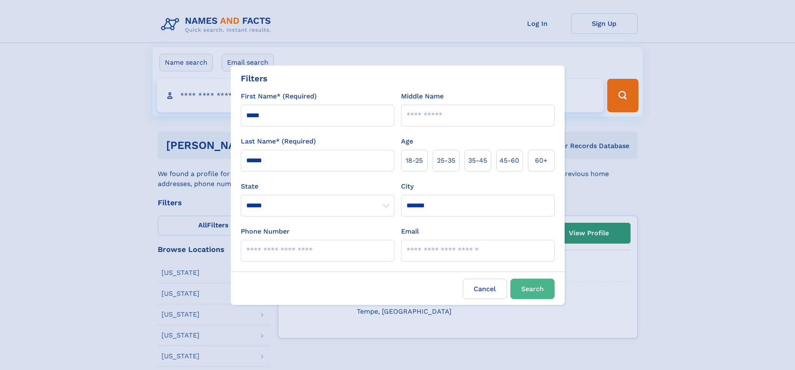 The width and height of the screenshot is (795, 370). Describe the element at coordinates (279, 96) in the screenshot. I see `label: First Name* (Required)` at that location.